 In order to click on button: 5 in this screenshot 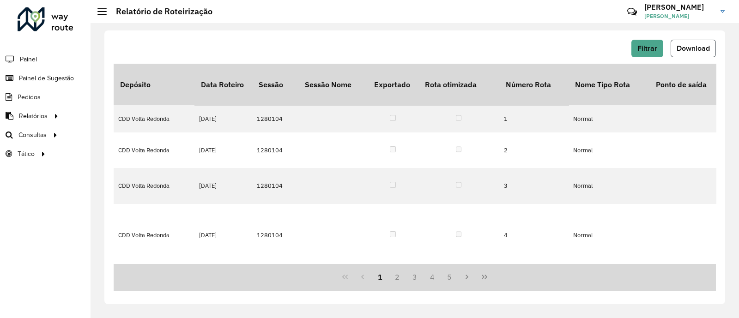, I will do `click(450, 277)`.